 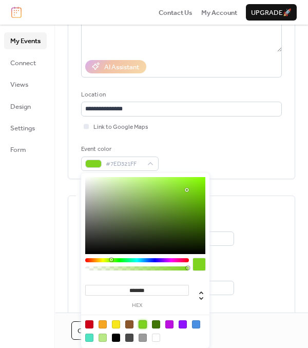 I want to click on div: #4A4A4A, so click(x=130, y=338).